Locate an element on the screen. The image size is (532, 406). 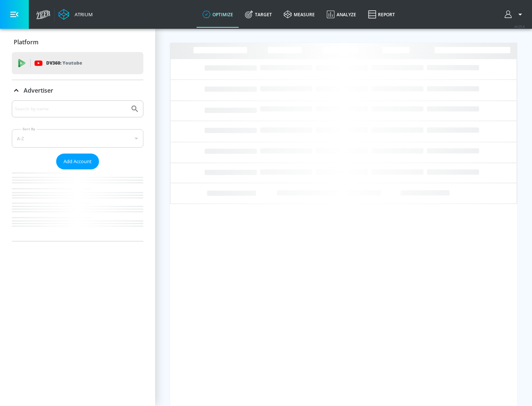
p: Advertiser is located at coordinates (38, 90).